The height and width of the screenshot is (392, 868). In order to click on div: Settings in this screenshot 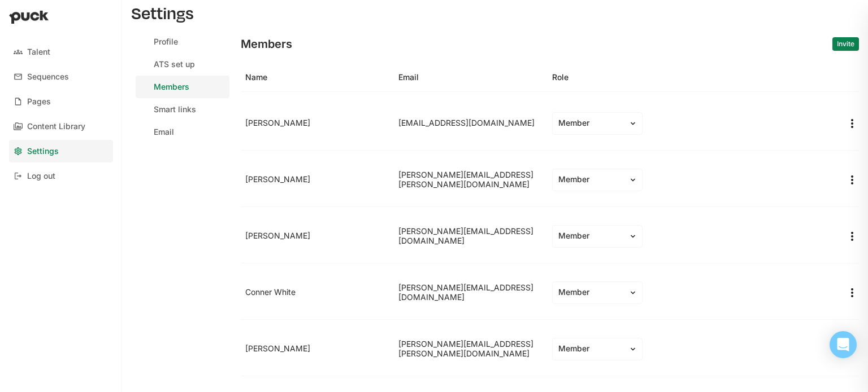, I will do `click(43, 151)`.